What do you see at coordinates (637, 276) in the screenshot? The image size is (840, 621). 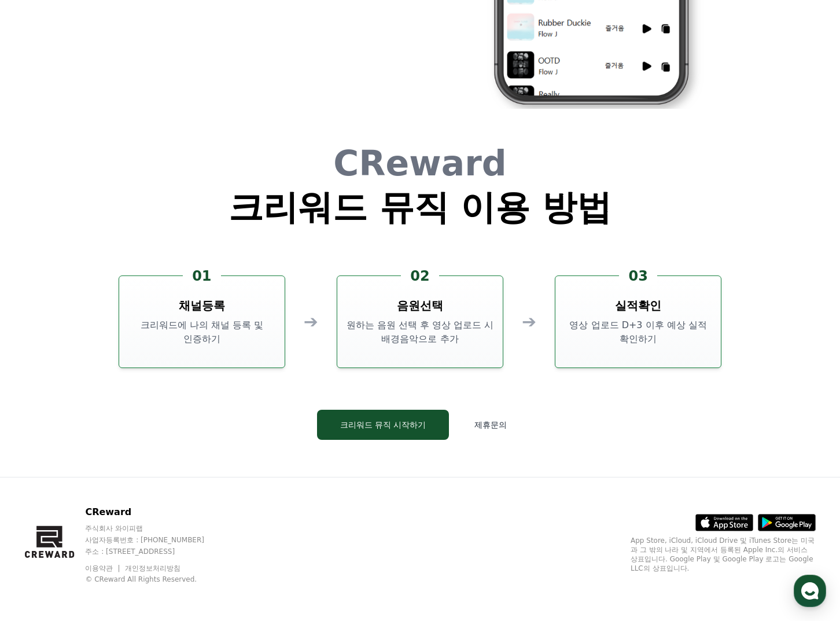 I see `div: 03` at bounding box center [637, 276].